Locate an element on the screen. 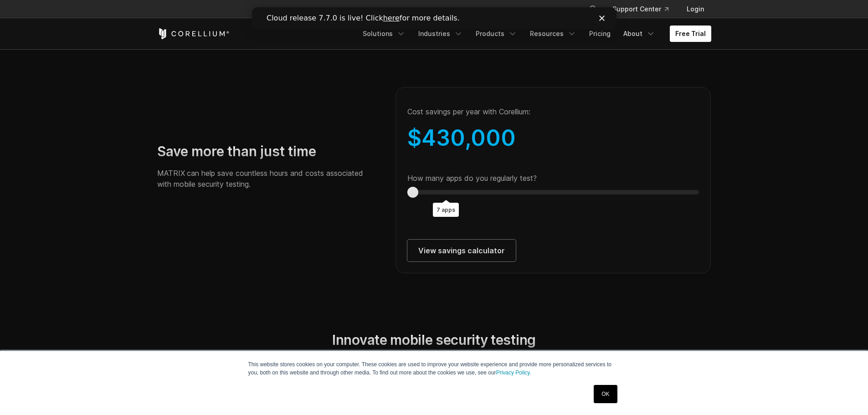  a: Solutions is located at coordinates (384, 34).